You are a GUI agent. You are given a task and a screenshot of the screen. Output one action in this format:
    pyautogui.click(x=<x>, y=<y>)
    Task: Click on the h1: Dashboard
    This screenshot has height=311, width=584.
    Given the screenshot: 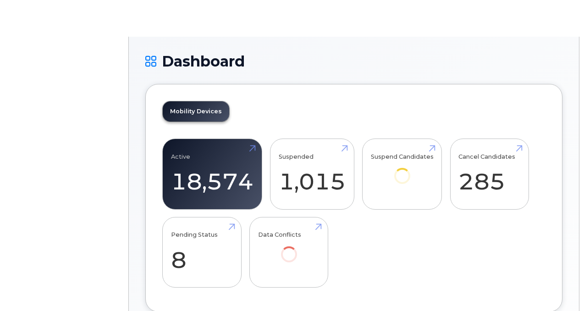 What is the action you would take?
    pyautogui.click(x=354, y=61)
    